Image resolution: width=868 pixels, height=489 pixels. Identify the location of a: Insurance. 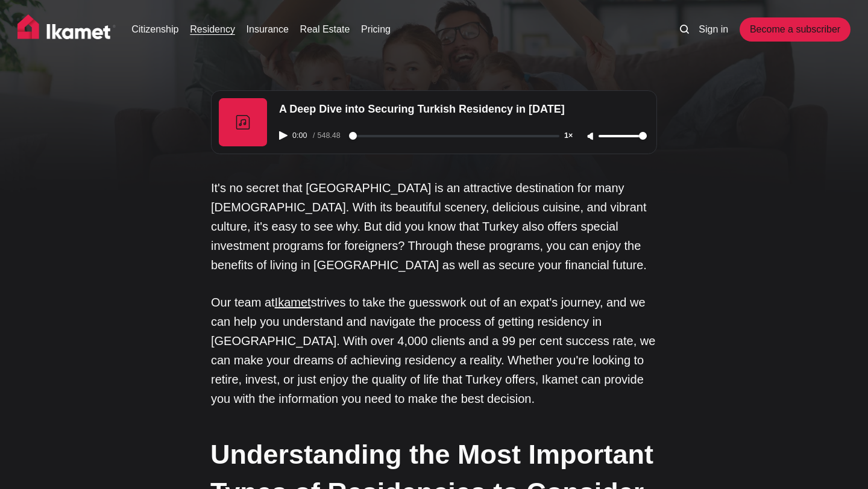
(268, 29).